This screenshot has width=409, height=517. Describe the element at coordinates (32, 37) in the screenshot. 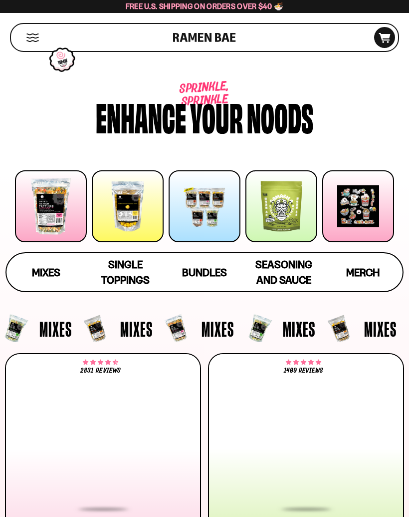

I see `button: Mobile Menu Trigger` at that location.